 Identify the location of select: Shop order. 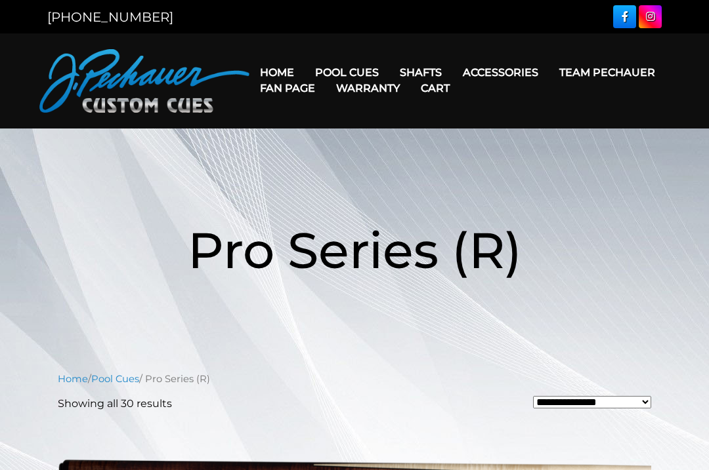
(592, 402).